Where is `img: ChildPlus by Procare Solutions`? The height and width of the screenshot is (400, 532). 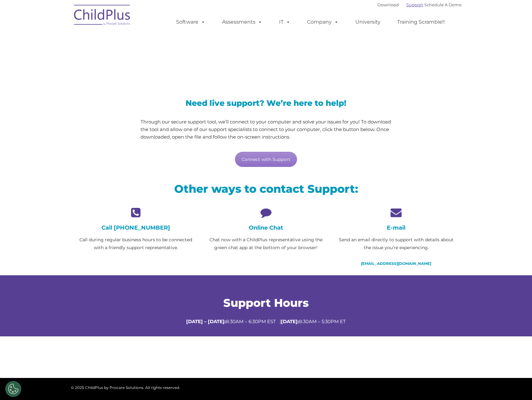 img: ChildPlus by Procare Solutions is located at coordinates (103, 16).